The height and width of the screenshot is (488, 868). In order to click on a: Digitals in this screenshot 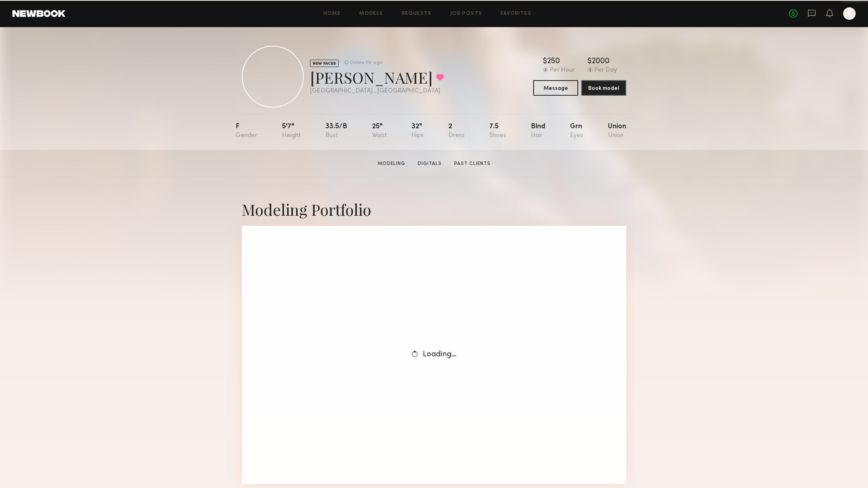, I will do `click(430, 164)`.